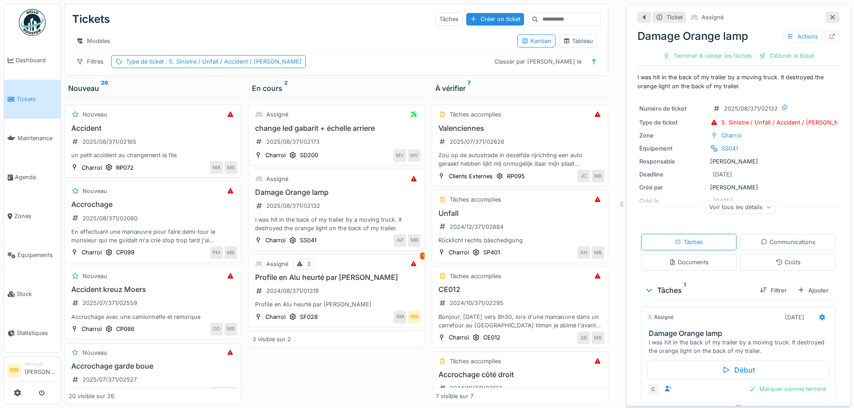  I want to click on div: Coûts, so click(788, 262).